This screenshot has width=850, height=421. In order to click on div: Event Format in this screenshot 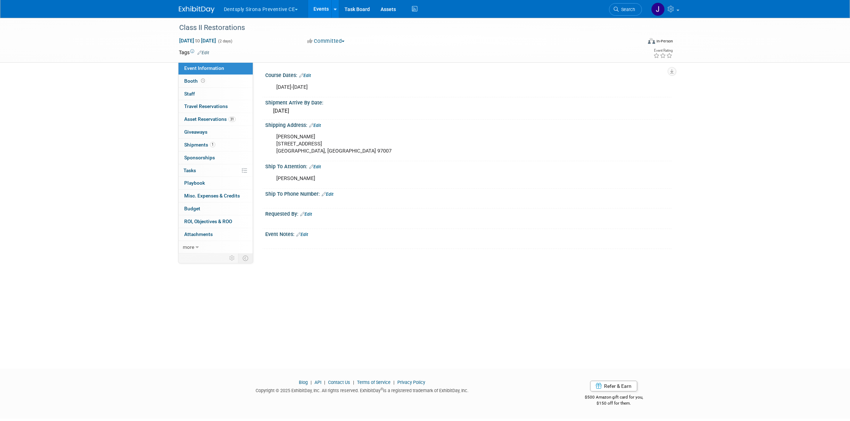, I will do `click(636, 42)`.